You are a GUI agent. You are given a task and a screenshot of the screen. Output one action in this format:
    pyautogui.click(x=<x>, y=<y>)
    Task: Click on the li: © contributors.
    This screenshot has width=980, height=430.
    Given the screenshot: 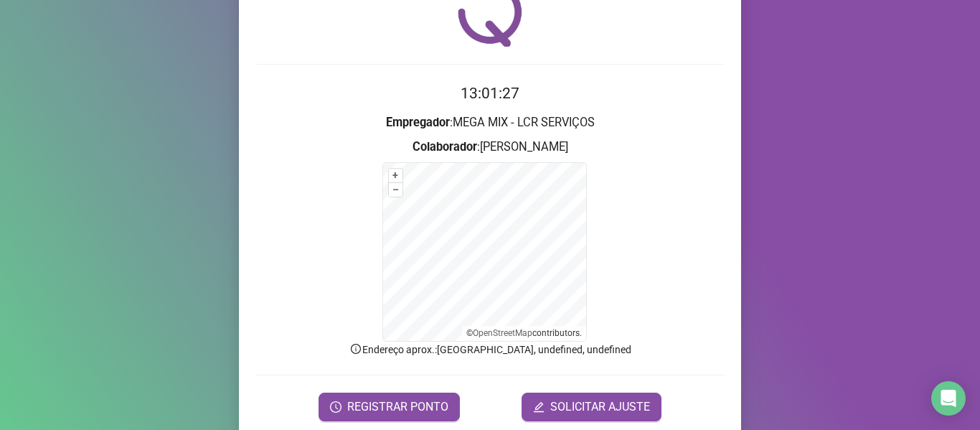 What is the action you would take?
    pyautogui.click(x=524, y=333)
    